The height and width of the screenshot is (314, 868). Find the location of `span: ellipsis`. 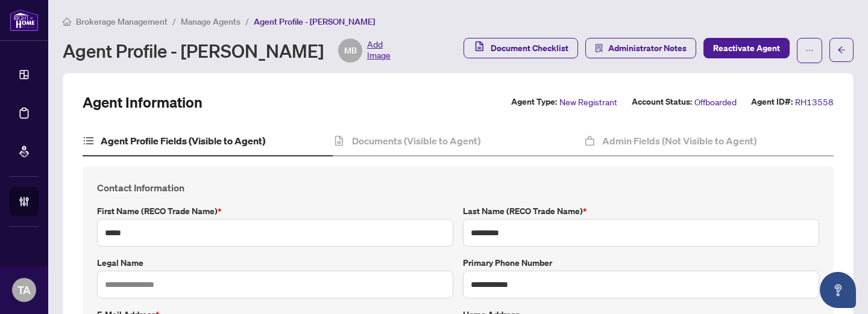

span: ellipsis is located at coordinates (810, 50).